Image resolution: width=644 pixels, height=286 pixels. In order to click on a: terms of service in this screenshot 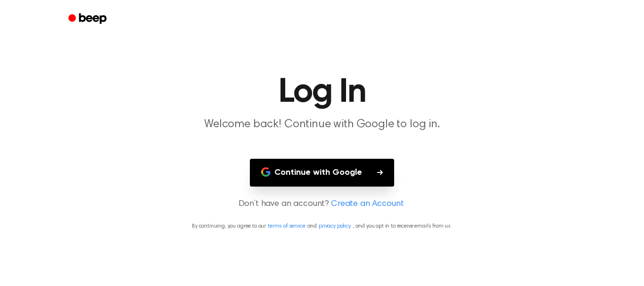, I will do `click(286, 226)`.